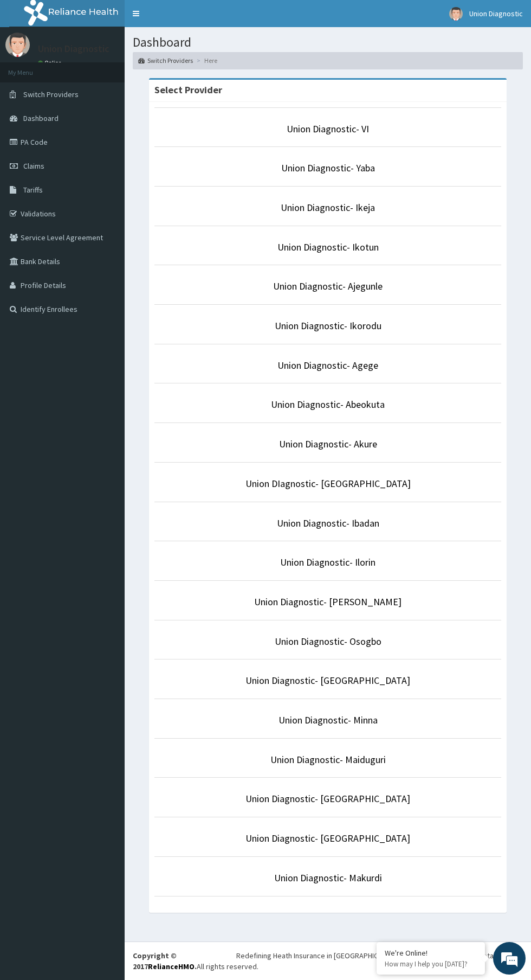  Describe the element at coordinates (328, 207) in the screenshot. I see `a: Union Diagnostic- Ikeja` at that location.